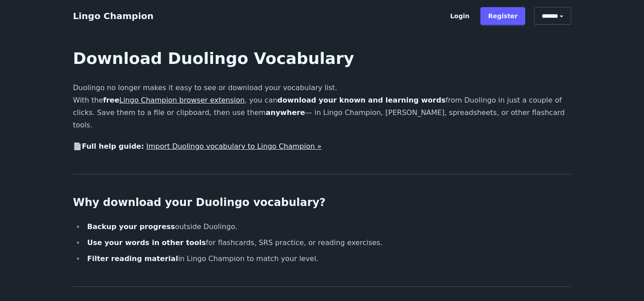 The height and width of the screenshot is (301, 644). Describe the element at coordinates (131, 226) in the screenshot. I see `strong: Backup your progress` at that location.